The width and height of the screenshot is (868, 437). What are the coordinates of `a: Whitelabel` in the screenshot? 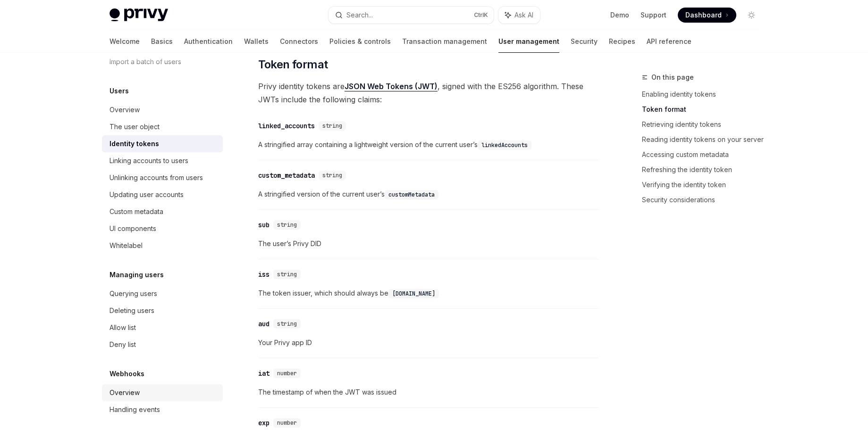 It's located at (162, 245).